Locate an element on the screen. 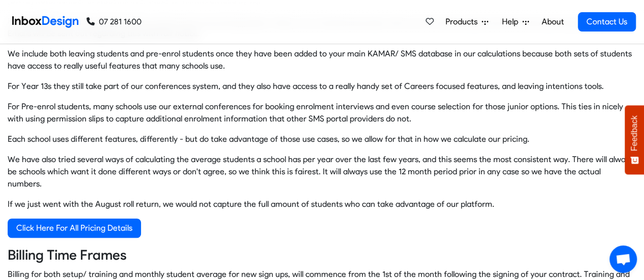 The image size is (644, 280). p: For Year 13s they still take part of our conferences system, and they also have access to a reall... is located at coordinates (322, 87).